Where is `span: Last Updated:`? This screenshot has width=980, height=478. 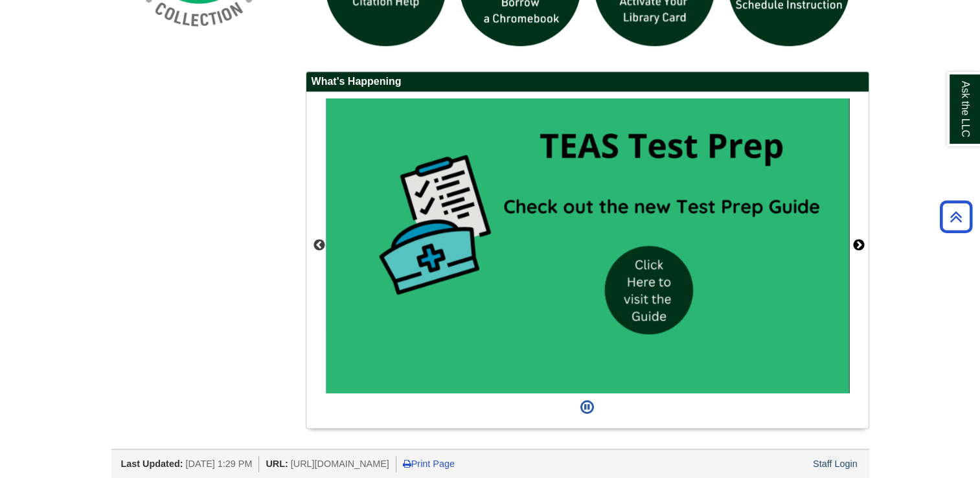
span: Last Updated: is located at coordinates (152, 463).